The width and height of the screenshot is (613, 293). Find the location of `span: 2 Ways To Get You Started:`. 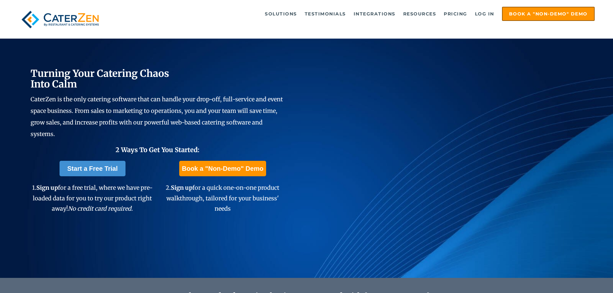

span: 2 Ways To Get You Started: is located at coordinates (157, 150).